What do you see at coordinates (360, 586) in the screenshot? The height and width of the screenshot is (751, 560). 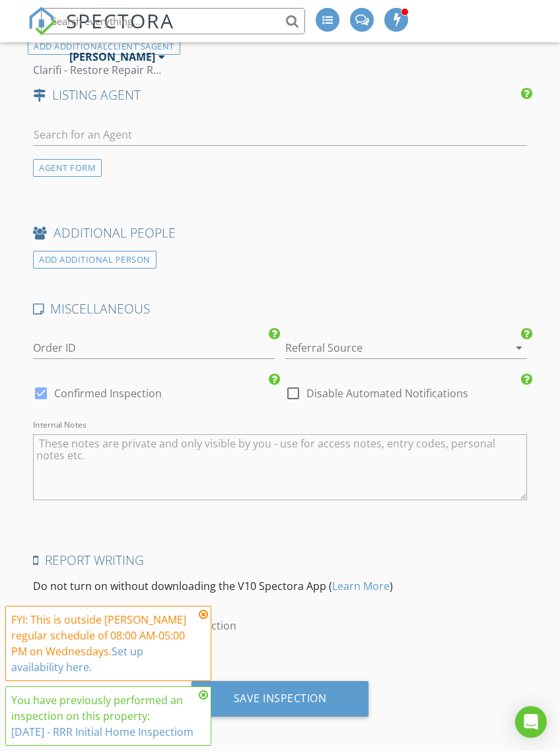 I see `a: Learn More` at bounding box center [360, 586].